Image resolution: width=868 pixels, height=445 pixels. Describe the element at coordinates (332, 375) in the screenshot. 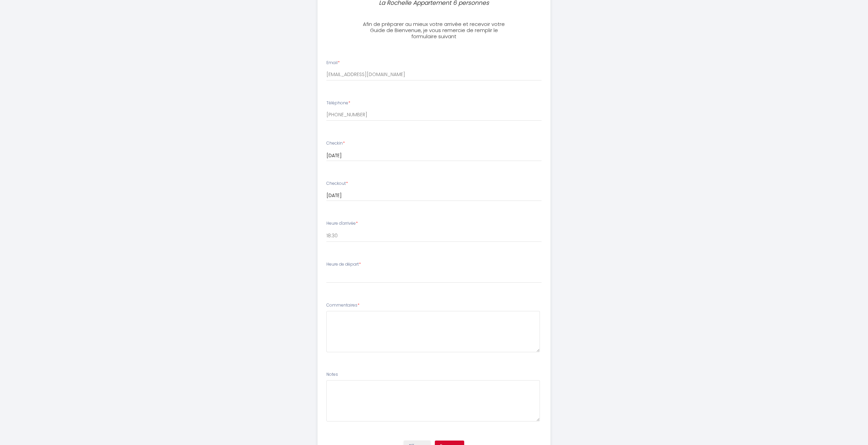

I see `label: Notes` at that location.